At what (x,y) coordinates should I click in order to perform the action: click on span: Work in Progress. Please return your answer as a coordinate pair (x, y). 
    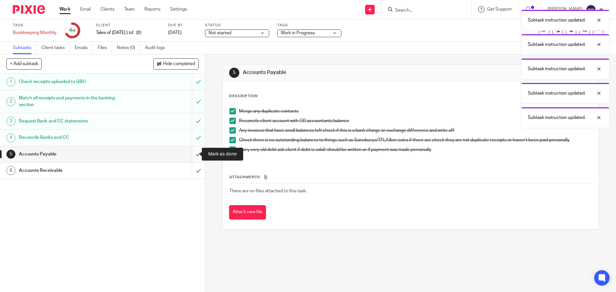
    Looking at the image, I should click on (298, 33).